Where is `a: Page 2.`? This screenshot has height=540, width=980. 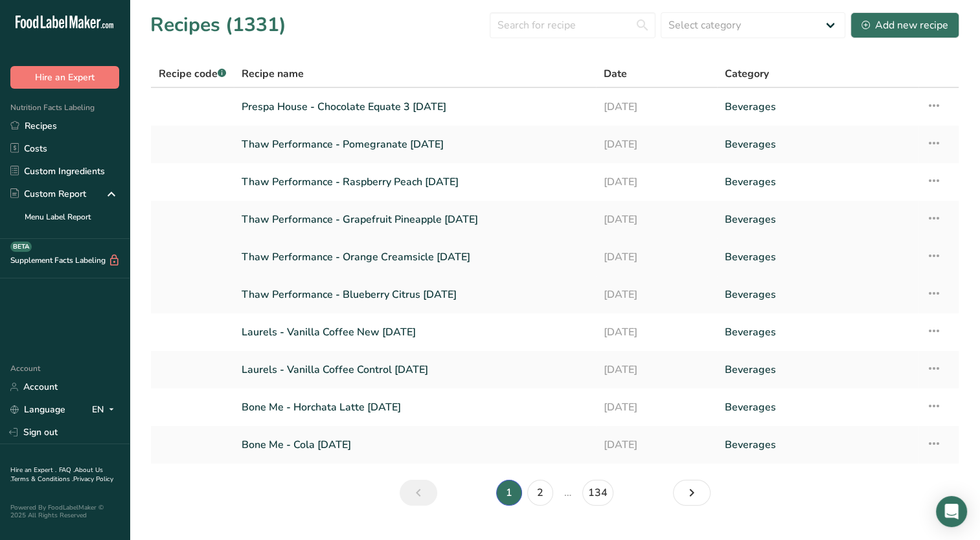
a: Page 2. is located at coordinates (540, 493).